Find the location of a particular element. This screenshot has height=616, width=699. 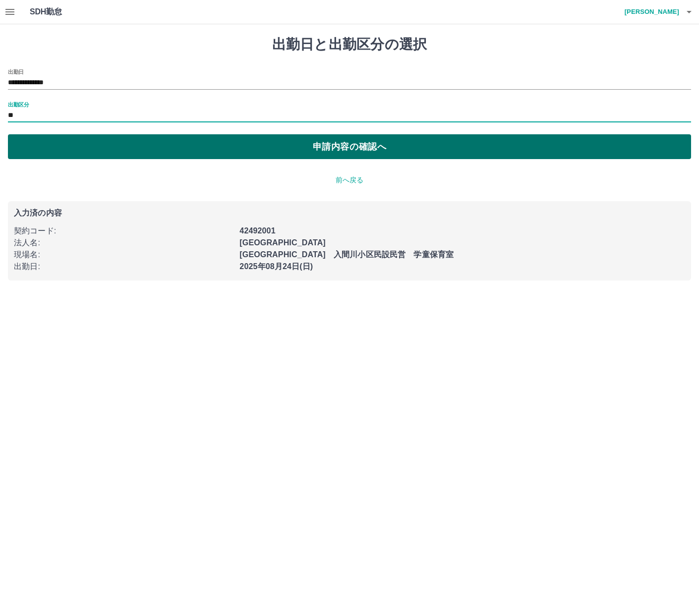

p: 前へ戻る is located at coordinates (350, 180).